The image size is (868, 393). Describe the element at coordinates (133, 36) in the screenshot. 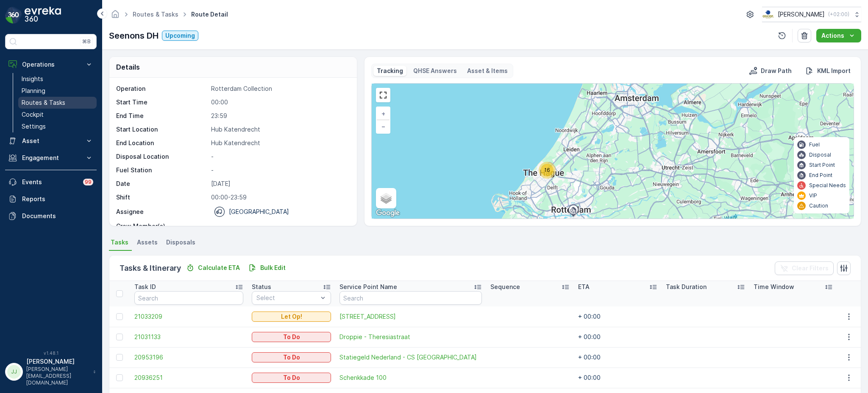

I see `p: Seenons DH` at that location.